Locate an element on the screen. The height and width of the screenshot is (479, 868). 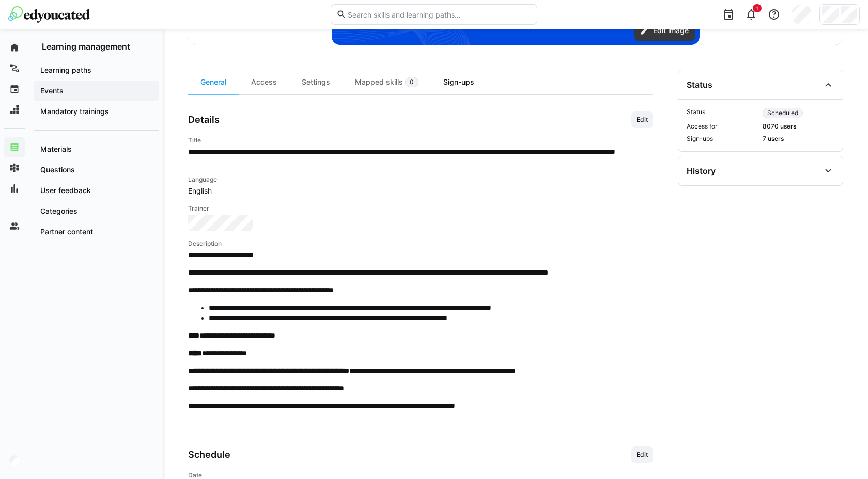
span: English is located at coordinates (420, 191).